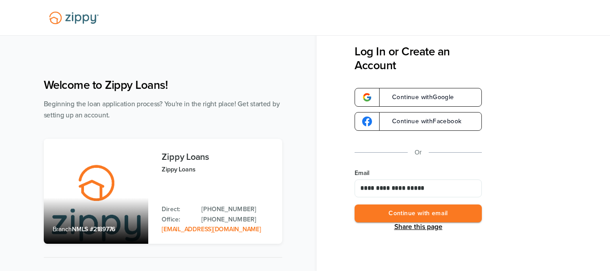  I want to click on h3: Zippy Loans, so click(217, 157).